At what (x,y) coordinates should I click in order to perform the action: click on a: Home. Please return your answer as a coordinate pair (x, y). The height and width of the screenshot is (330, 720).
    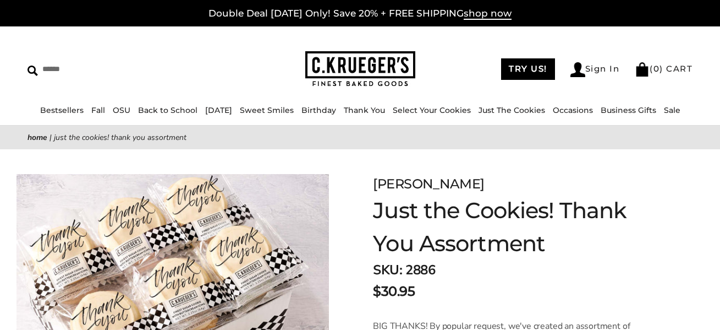
    Looking at the image, I should click on (37, 137).